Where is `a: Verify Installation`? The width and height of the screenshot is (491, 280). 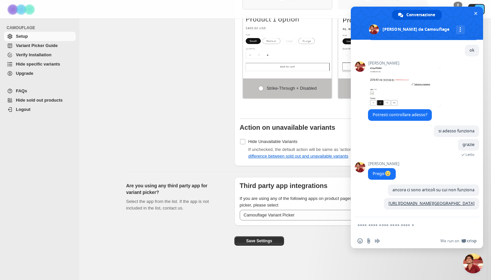
a: Verify Installation is located at coordinates (40, 55).